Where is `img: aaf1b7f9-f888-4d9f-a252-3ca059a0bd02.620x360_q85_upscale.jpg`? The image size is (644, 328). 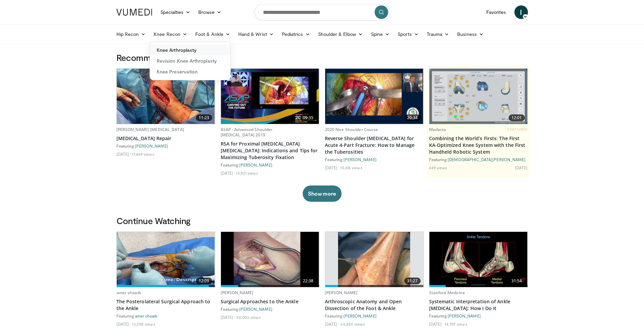
img: aaf1b7f9-f888-4d9f-a252-3ca059a0bd02.620x360_q85_upscale.jpg is located at coordinates (479, 96).